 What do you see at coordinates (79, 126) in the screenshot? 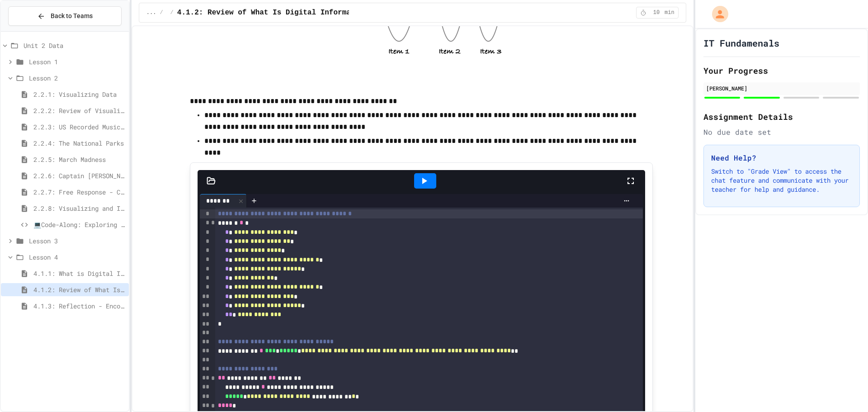
I see `span: 2.2.3: US Recorded Music Revenue` at bounding box center [79, 126].